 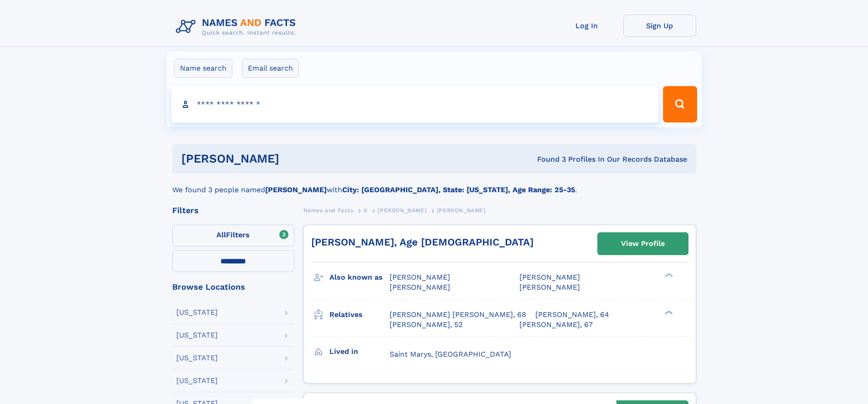 What do you see at coordinates (233, 236) in the screenshot?
I see `label: Filters` at bounding box center [233, 236].